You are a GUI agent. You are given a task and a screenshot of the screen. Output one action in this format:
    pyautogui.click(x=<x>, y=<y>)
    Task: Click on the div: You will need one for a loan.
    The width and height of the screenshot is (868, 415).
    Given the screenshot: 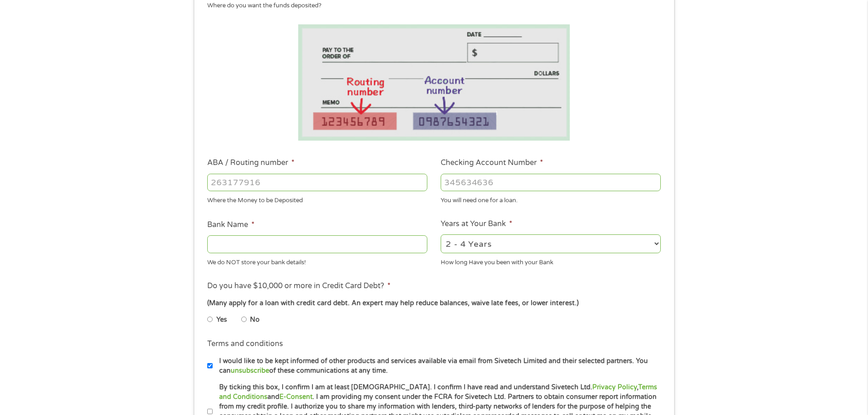 What is the action you would take?
    pyautogui.click(x=551, y=199)
    